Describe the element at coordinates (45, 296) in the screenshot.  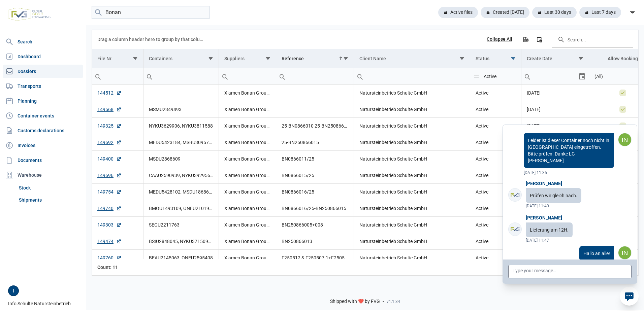
I see `div: Info Schulte Natursteinbetrieb` at that location.